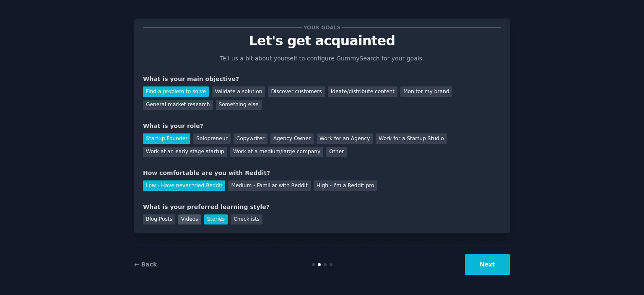 This screenshot has width=644, height=295. What do you see at coordinates (487, 265) in the screenshot?
I see `button: Next` at bounding box center [487, 265].